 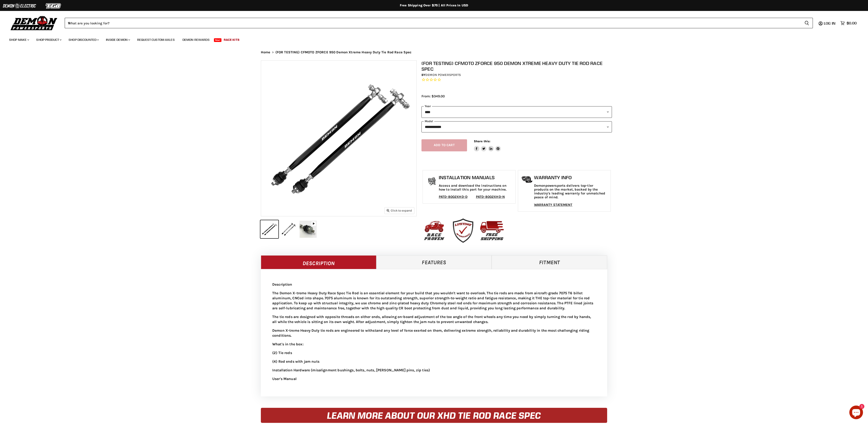 What do you see at coordinates (571, 178) in the screenshot?
I see `h1: Warranty Info` at bounding box center [571, 178].